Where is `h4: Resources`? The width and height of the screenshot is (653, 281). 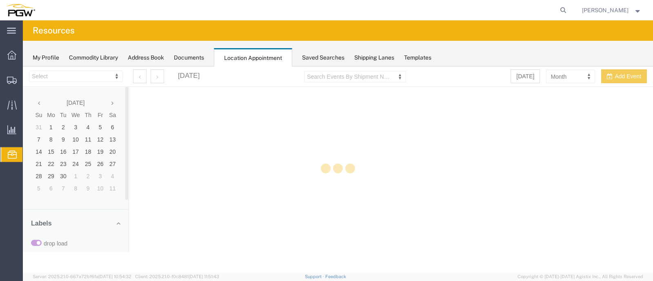 h4: Resources is located at coordinates (53, 31).